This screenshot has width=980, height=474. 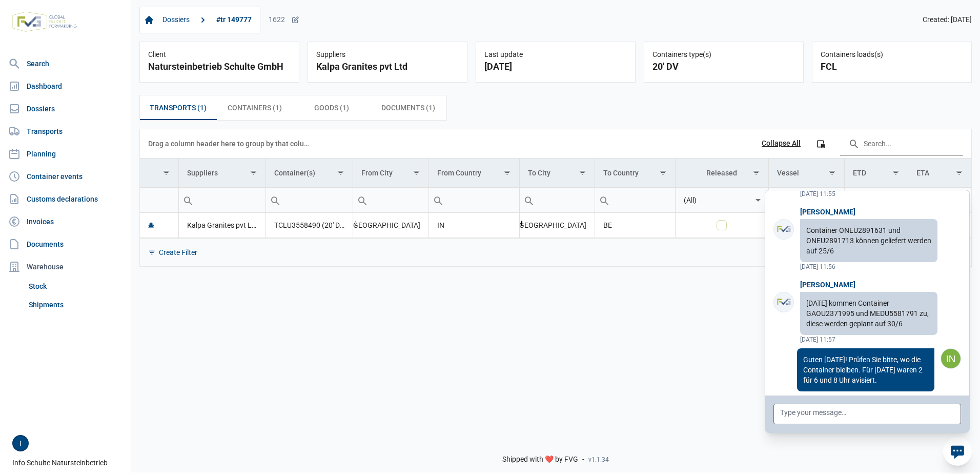 What do you see at coordinates (416, 172) in the screenshot?
I see `span: Show filter options for column 'From City'` at bounding box center [416, 172].